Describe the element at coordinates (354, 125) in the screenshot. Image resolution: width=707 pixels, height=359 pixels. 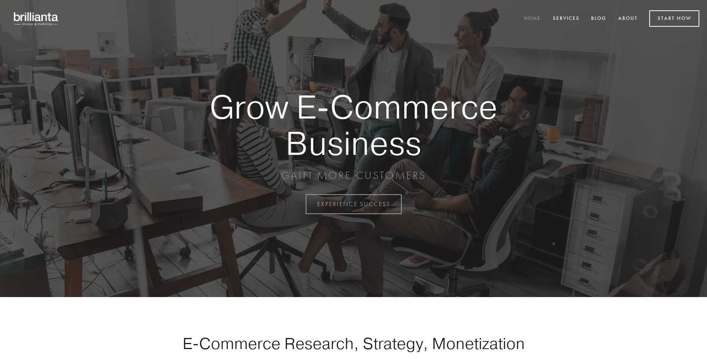
I see `strong: Grow E-Commerce Business` at that location.